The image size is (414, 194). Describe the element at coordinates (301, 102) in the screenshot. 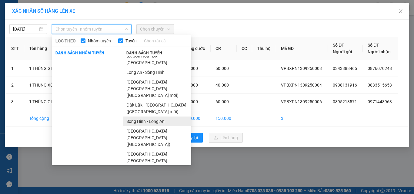

I see `span: VPBXPN1309250006` at that location.